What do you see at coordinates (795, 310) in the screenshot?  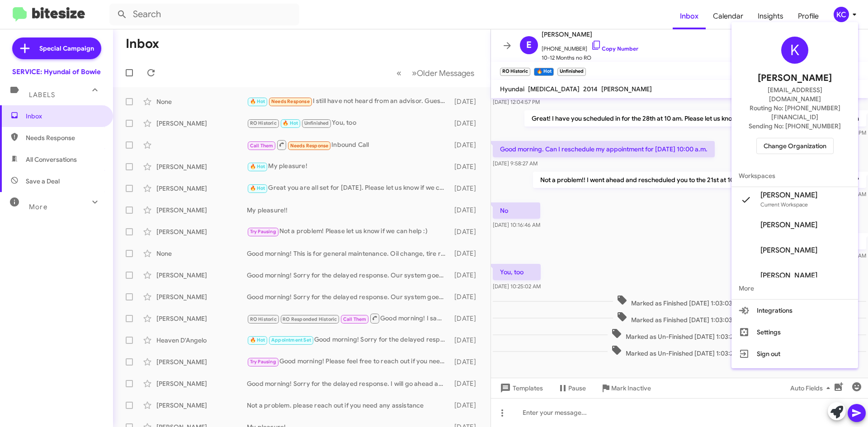 I see `button: Integrations` at bounding box center [795, 310].